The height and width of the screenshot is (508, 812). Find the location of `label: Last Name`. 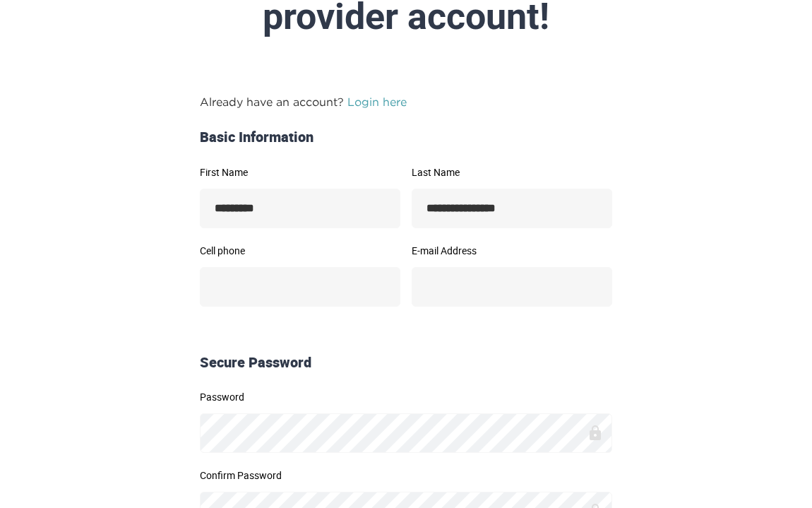

label: Last Name is located at coordinates (512, 172).